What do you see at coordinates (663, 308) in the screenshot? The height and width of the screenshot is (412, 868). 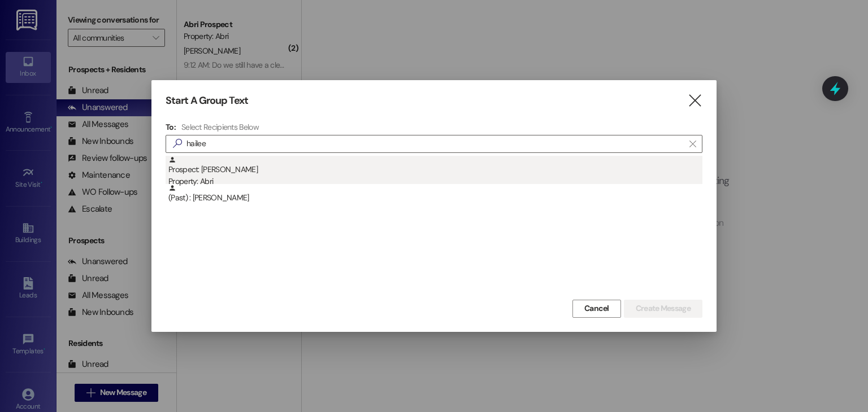 I see `span: Create Message` at bounding box center [663, 308].